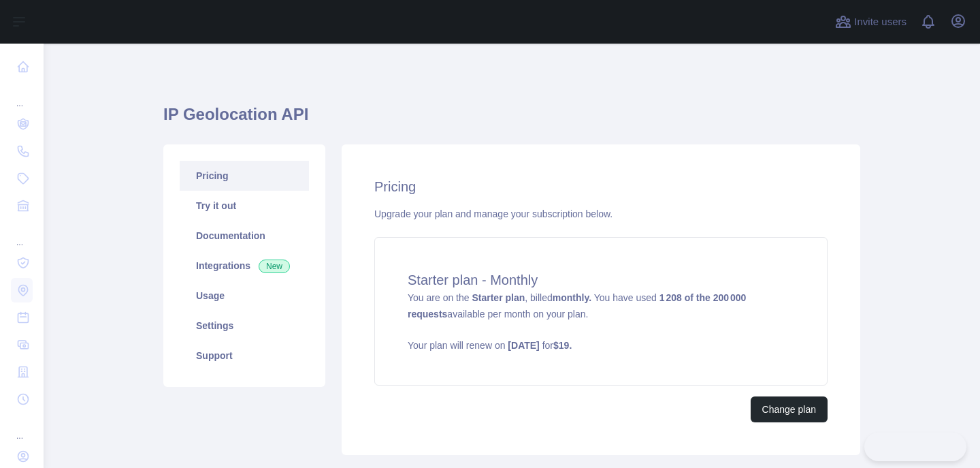 The height and width of the screenshot is (468, 980). Describe the element at coordinates (244, 205) in the screenshot. I see `a: Try it out` at that location.